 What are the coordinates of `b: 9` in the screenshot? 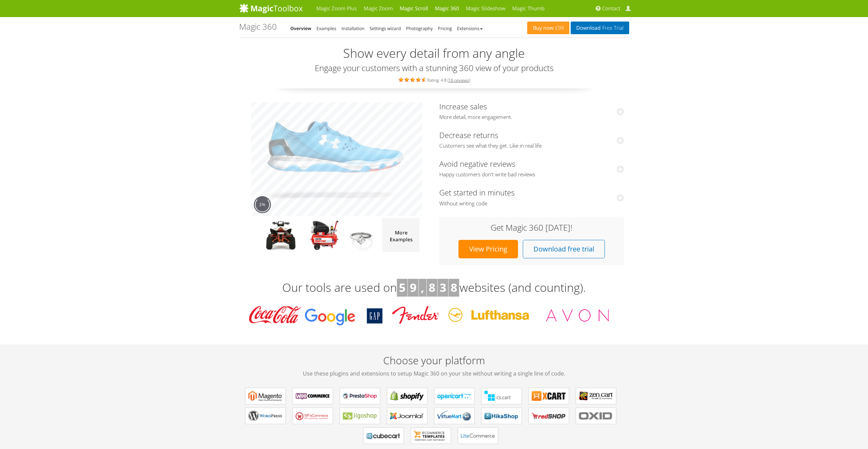 It's located at (413, 287).